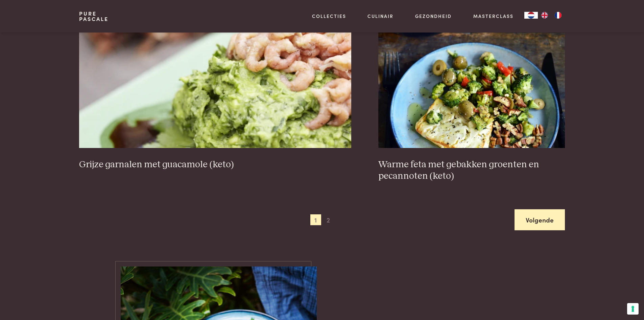 This screenshot has width=644, height=320. What do you see at coordinates (493, 16) in the screenshot?
I see `a: Masterclass` at bounding box center [493, 16].